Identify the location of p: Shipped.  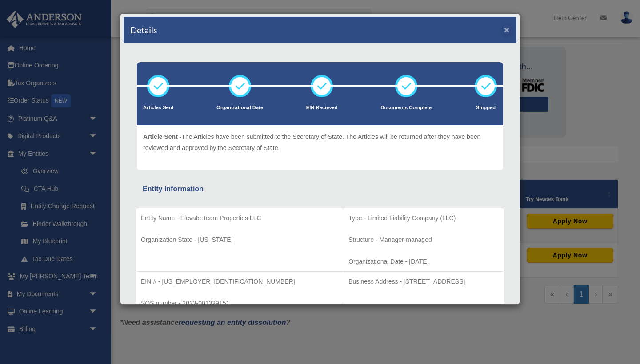
(485, 108).